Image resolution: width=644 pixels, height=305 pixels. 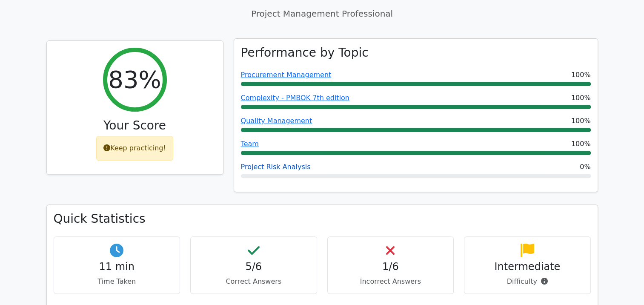 I want to click on h3: Quick Statistics, so click(x=322, y=219).